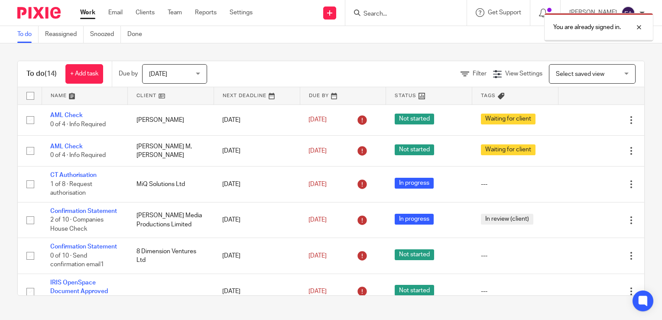 The image size is (662, 320). What do you see at coordinates (79, 287) in the screenshot?
I see `a: IRIS OpenSpace Document Approved` at bounding box center [79, 287].